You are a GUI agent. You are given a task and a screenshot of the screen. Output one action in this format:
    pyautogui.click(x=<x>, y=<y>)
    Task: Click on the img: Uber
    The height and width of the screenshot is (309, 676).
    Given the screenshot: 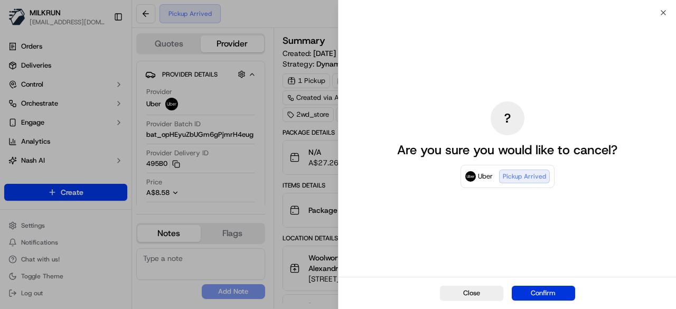 What is the action you would take?
    pyautogui.click(x=471, y=177)
    